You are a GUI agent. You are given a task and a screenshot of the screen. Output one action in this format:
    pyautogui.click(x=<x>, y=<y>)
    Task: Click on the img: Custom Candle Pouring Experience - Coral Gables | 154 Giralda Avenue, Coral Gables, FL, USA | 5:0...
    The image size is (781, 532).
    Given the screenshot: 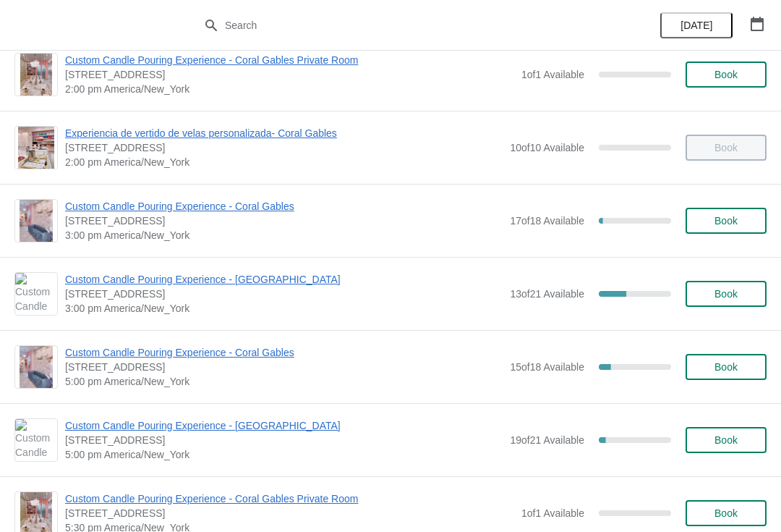 What is the action you would take?
    pyautogui.click(x=36, y=367)
    